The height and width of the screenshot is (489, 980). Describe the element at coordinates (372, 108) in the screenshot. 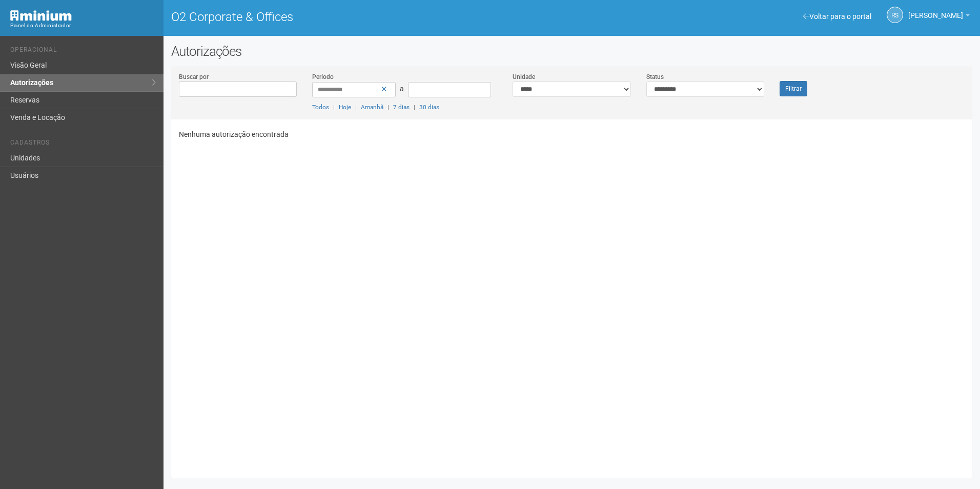

I see `a: Amanhã` at that location.